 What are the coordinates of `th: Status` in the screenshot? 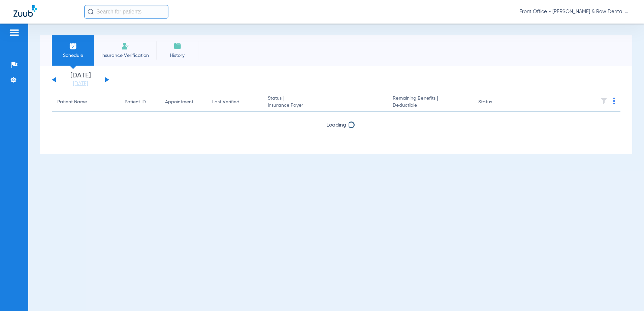 It's located at (495, 102).